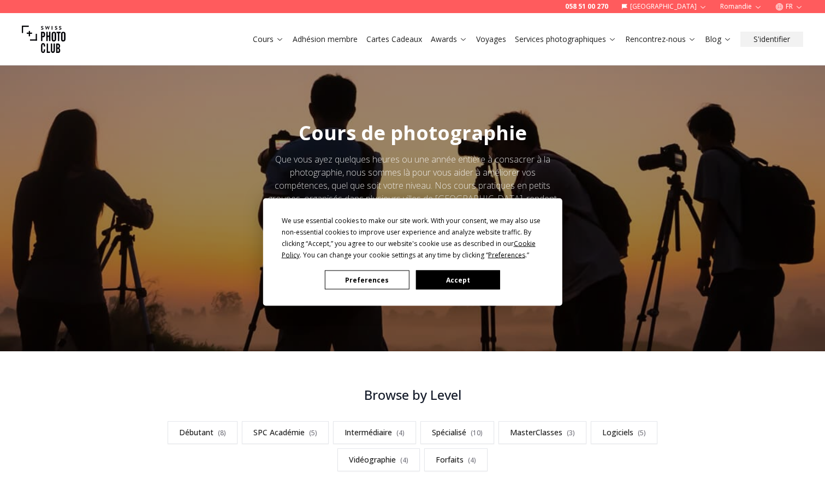 The width and height of the screenshot is (825, 504). Describe the element at coordinates (408, 249) in the screenshot. I see `span: Cookie Policy` at that location.